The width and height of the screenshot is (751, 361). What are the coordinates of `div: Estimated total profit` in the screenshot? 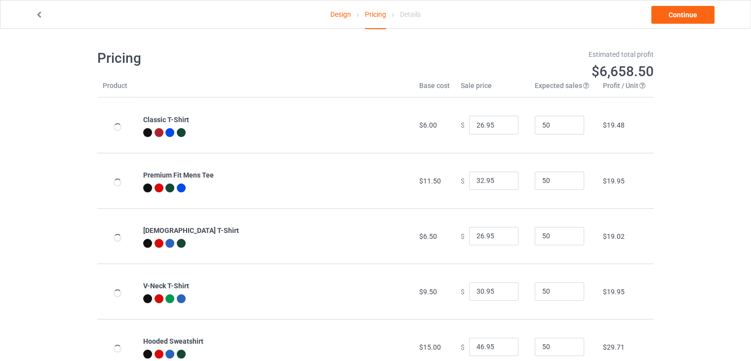 It's located at (519, 54).